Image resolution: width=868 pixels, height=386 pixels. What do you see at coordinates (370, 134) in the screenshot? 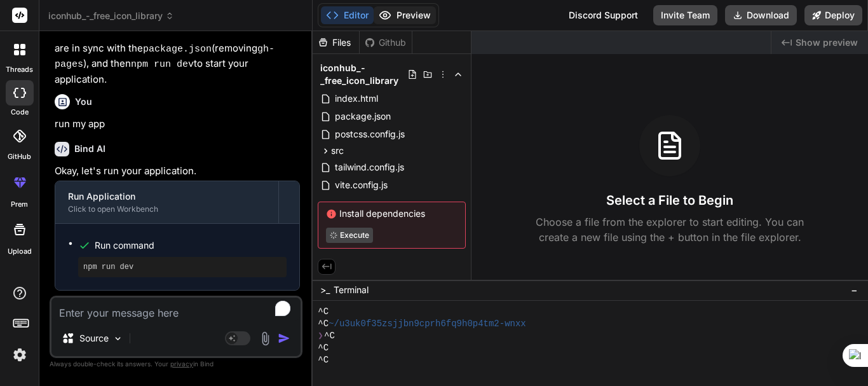
I see `span: postcss.config.js` at bounding box center [370, 134].